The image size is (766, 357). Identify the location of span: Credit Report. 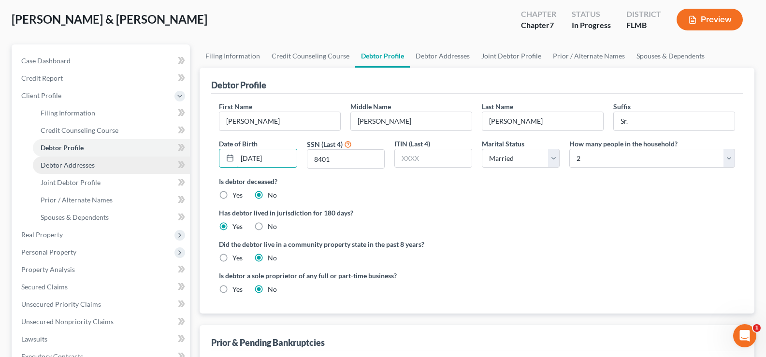
(42, 78).